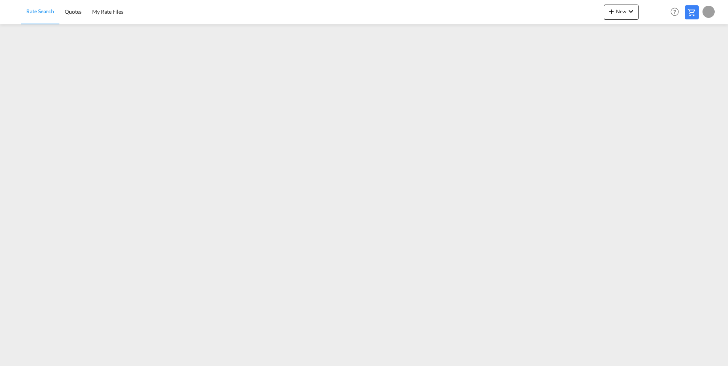 The width and height of the screenshot is (728, 366). Describe the element at coordinates (674, 12) in the screenshot. I see `span: Help` at that location.